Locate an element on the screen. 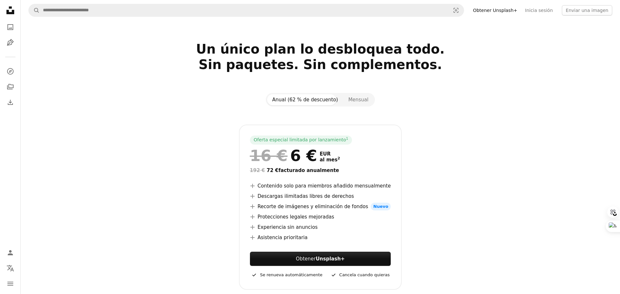  a: Fotos is located at coordinates (10, 27).